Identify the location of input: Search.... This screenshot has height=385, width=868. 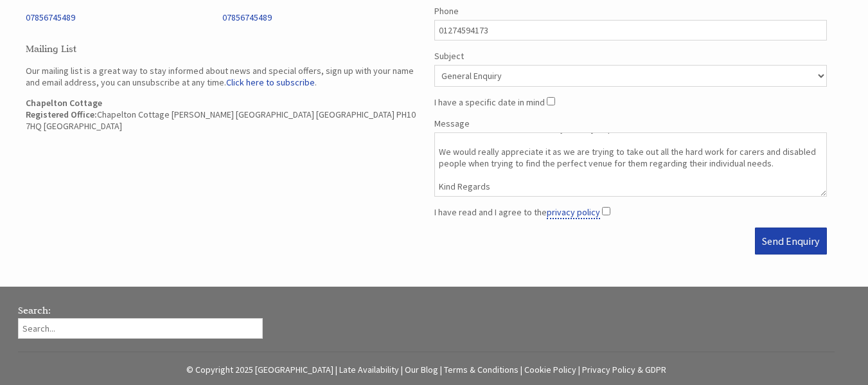
(140, 328).